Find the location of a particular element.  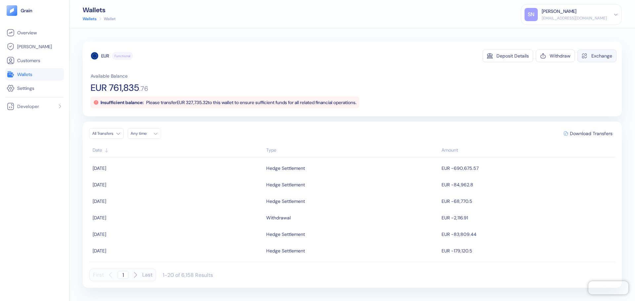

td: EUR -84,962.8 is located at coordinates (528, 185).